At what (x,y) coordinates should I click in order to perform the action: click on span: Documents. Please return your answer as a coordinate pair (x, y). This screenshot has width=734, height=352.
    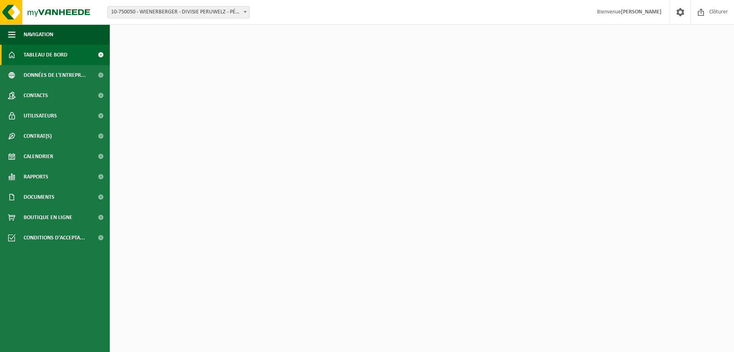
    Looking at the image, I should click on (39, 197).